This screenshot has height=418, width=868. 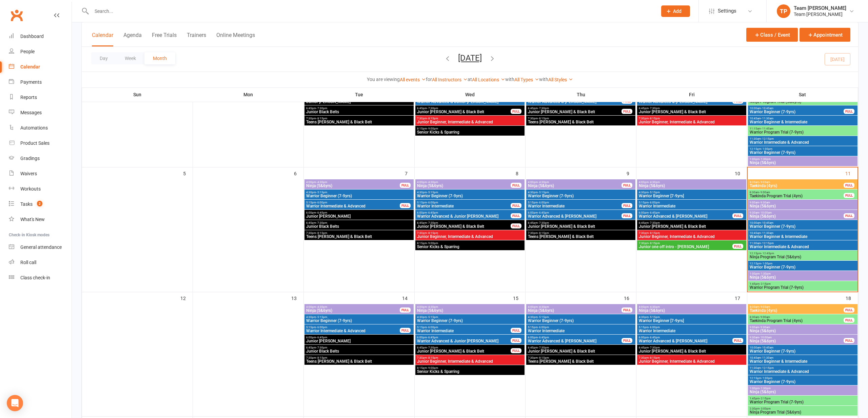 What do you see at coordinates (469, 79) in the screenshot?
I see `strong: at` at bounding box center [469, 79].